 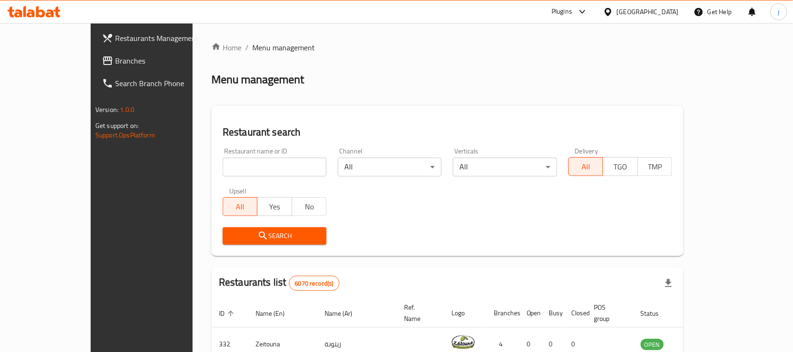 What do you see at coordinates (275, 206) in the screenshot?
I see `button: Yes` at bounding box center [275, 206].